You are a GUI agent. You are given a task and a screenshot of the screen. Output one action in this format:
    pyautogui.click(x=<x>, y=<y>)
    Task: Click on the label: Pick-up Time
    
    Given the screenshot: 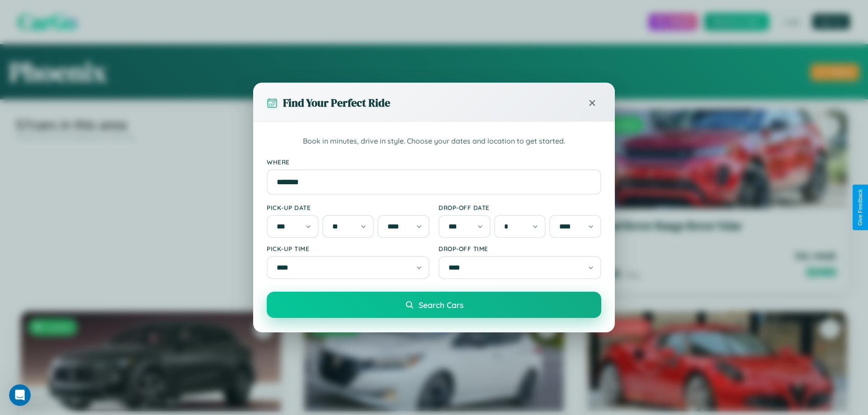 What is the action you would take?
    pyautogui.click(x=348, y=248)
    